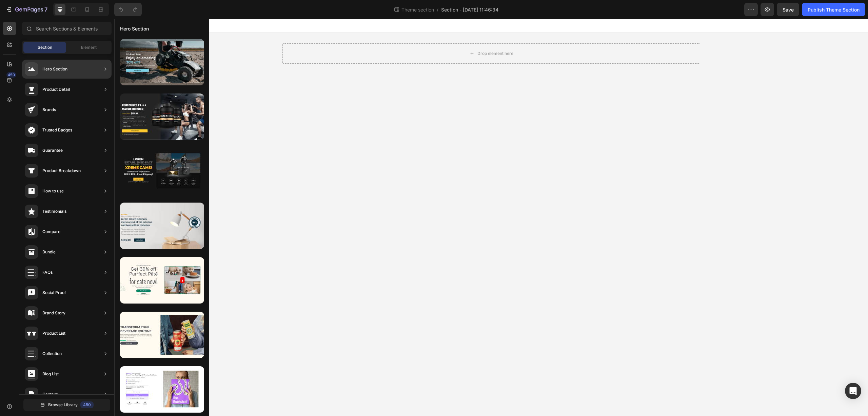  Describe the element at coordinates (51, 374) in the screenshot. I see `div: Blog List` at that location.